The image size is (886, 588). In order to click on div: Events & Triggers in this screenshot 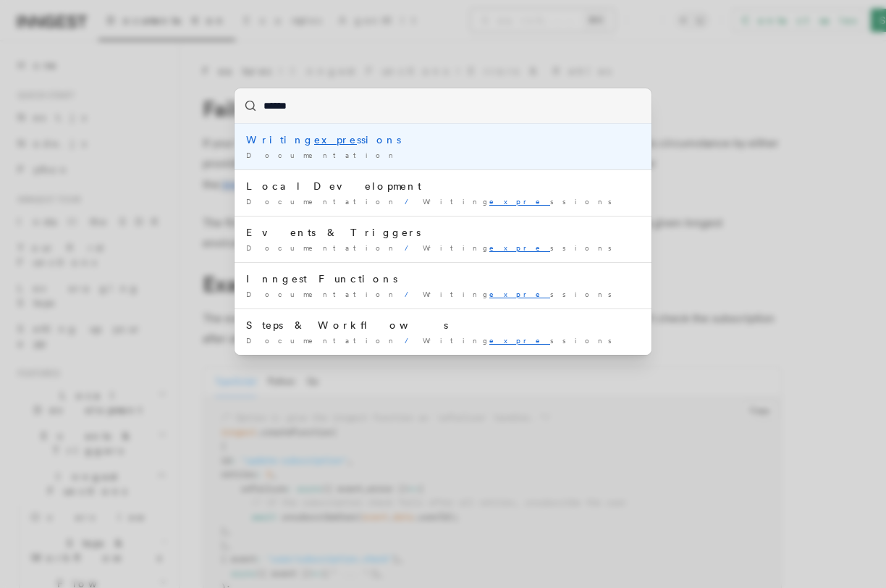, I will do `click(443, 232)`.